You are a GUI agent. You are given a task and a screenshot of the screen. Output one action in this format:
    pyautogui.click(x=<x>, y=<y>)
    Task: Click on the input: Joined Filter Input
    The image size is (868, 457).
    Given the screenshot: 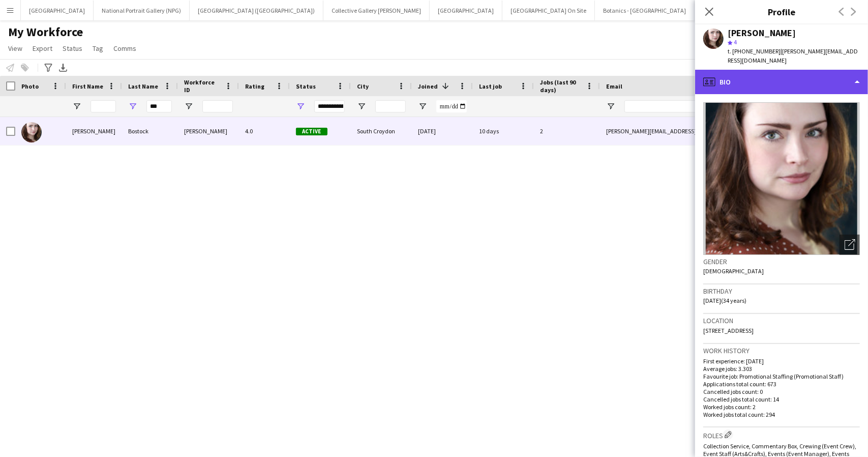 What is the action you would take?
    pyautogui.click(x=452, y=107)
    